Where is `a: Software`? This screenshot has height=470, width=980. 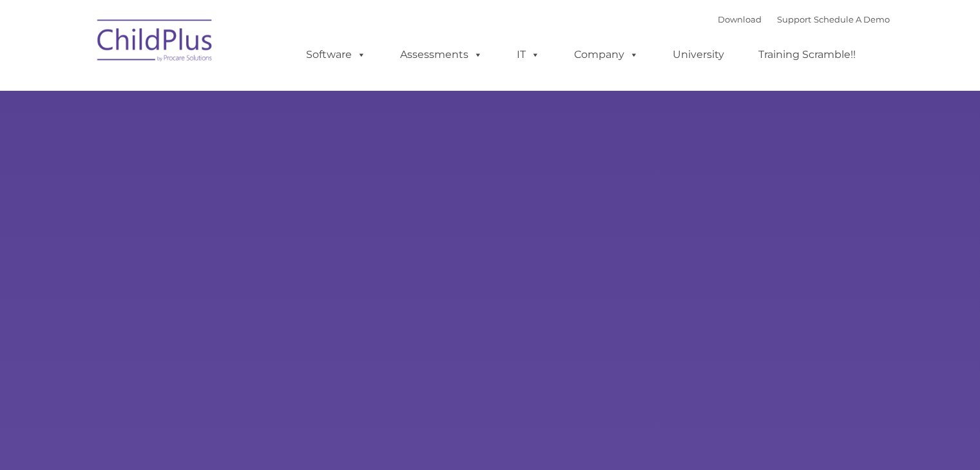 a: Software is located at coordinates (336, 54).